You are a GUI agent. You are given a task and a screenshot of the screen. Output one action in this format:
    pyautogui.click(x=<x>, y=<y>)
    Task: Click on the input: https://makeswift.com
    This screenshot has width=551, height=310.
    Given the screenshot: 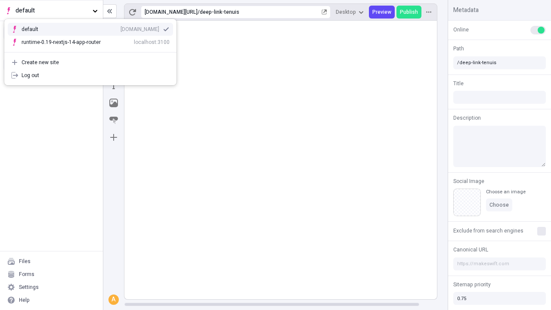 What is the action you would take?
    pyautogui.click(x=499, y=264)
    